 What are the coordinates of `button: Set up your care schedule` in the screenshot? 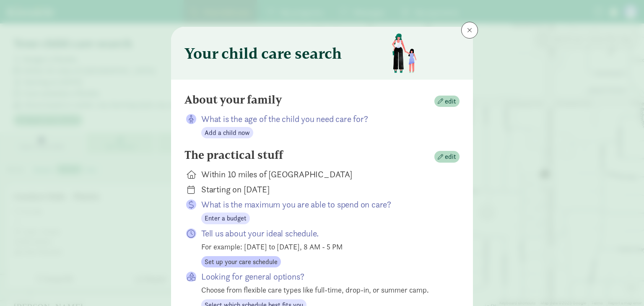 It's located at (241, 262).